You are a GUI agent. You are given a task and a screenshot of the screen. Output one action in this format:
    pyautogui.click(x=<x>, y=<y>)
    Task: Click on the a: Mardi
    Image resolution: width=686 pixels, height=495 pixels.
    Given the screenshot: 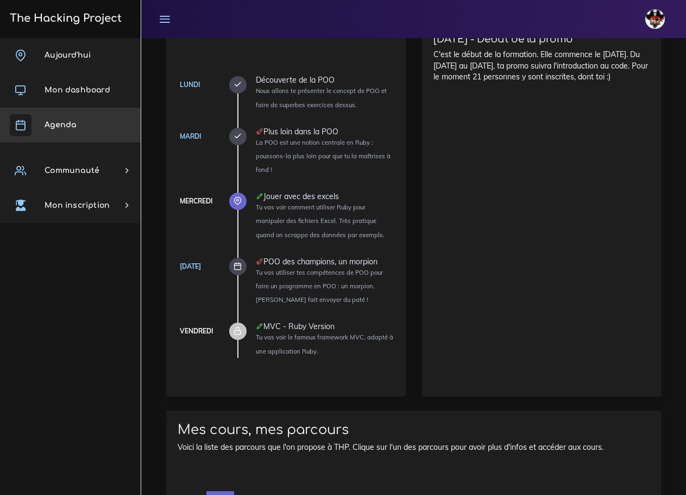 What is the action you would take?
    pyautogui.click(x=190, y=136)
    